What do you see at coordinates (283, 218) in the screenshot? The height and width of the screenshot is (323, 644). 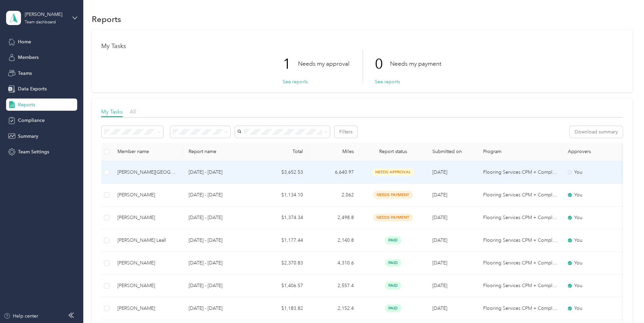 I see `td: $1,374.34` at bounding box center [283, 218].